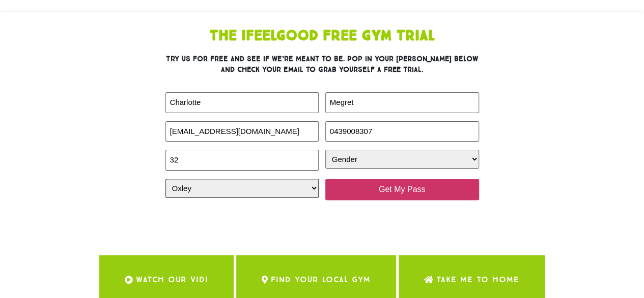 The image size is (644, 298). Describe the element at coordinates (243, 131) in the screenshot. I see `input: Email` at that location.